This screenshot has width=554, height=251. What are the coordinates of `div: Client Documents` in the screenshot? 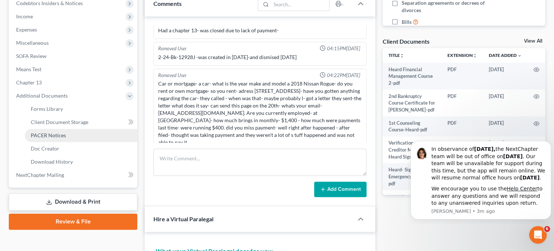 It's located at (406, 41).